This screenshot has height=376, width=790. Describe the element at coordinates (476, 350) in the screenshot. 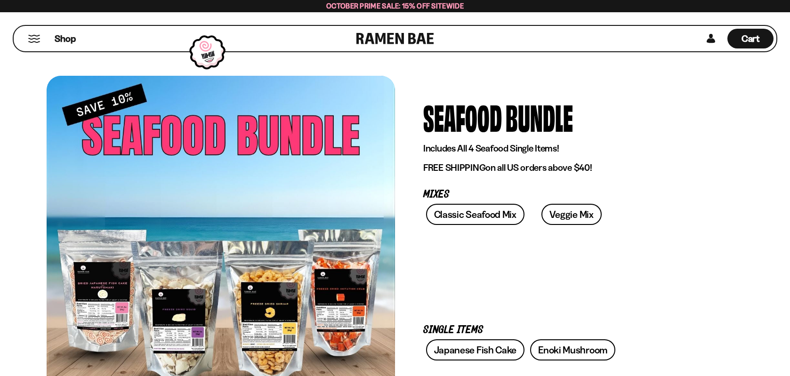

I see `a: Japanese Fish Cake` at that location.